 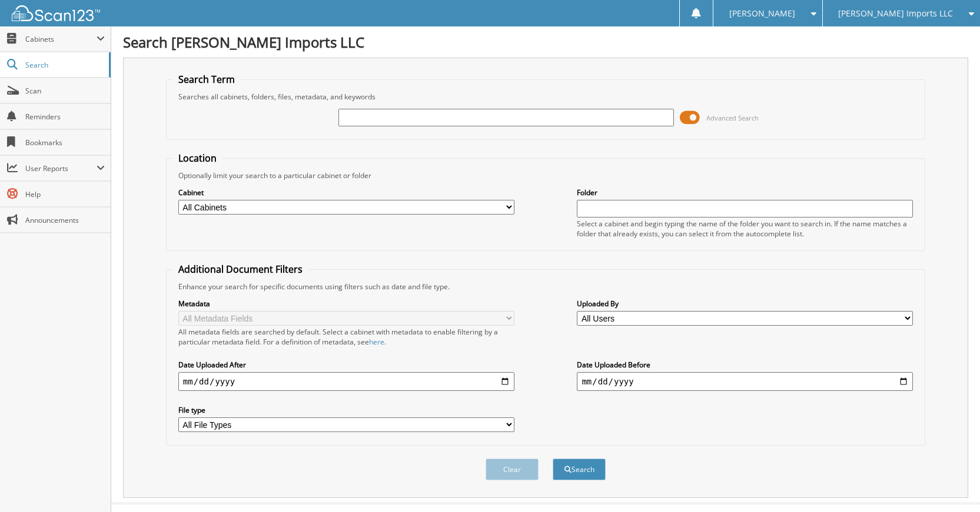 I want to click on span: Advanced Search, so click(x=732, y=118).